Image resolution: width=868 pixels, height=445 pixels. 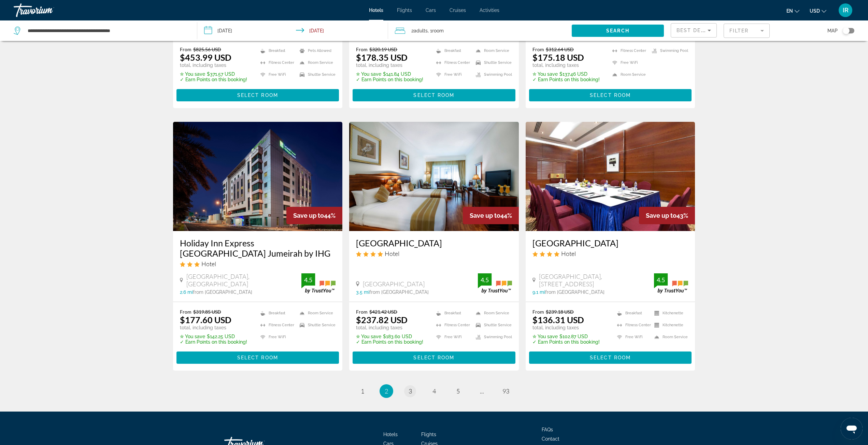 I want to click on del: $239.18 USD, so click(x=560, y=311).